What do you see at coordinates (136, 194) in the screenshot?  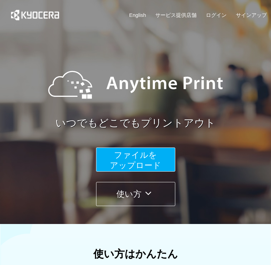 I see `button: 使い方` at bounding box center [136, 194].